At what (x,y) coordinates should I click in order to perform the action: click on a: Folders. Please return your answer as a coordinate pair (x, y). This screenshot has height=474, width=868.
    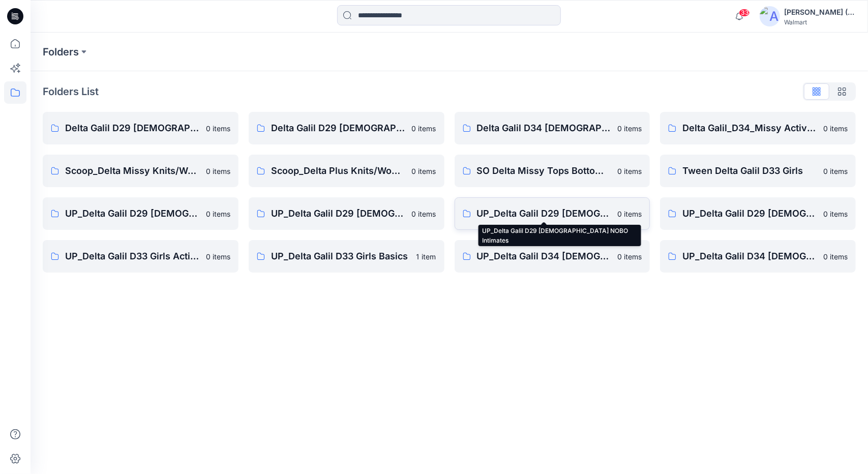
    Looking at the image, I should click on (61, 51).